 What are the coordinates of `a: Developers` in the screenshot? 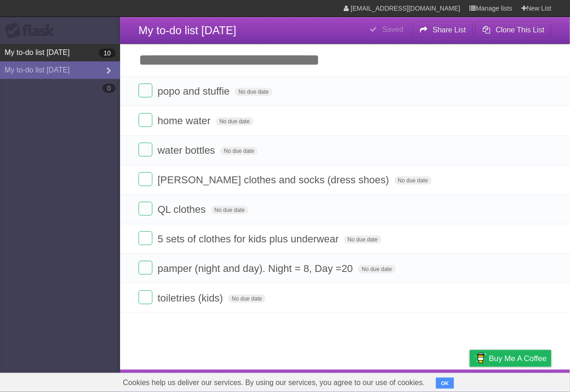 It's located at (396, 381).